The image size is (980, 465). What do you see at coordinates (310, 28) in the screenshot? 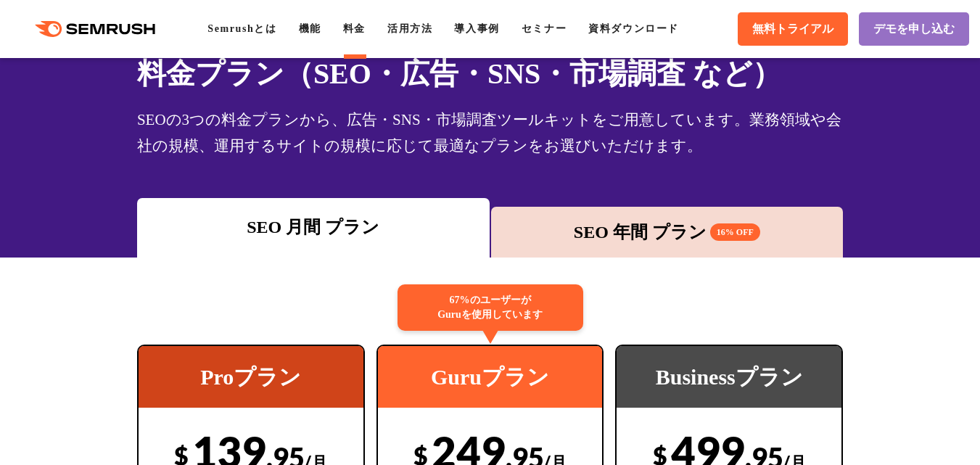
I see `a: 機能` at bounding box center [310, 28].